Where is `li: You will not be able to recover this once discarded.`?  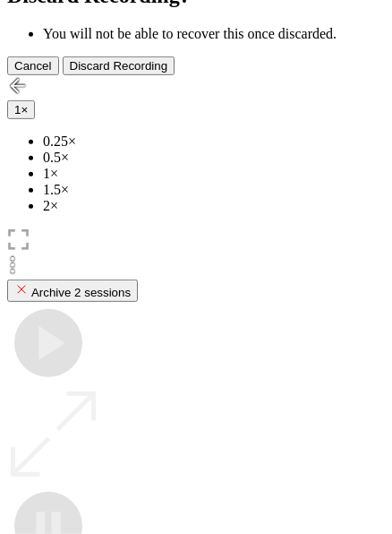
li: You will not be able to recover this once discarded. is located at coordinates (214, 34).